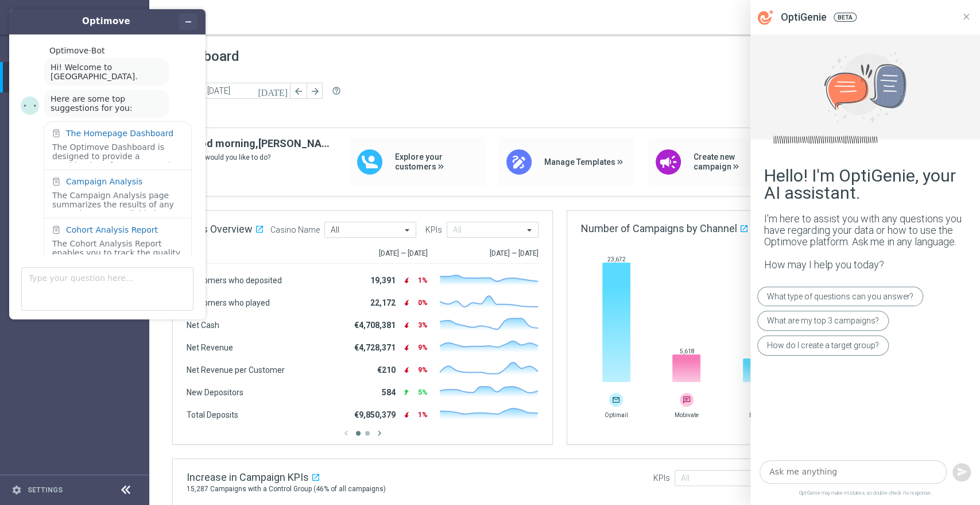  I want to click on div: What are my top 3 campaigns?, so click(823, 320).